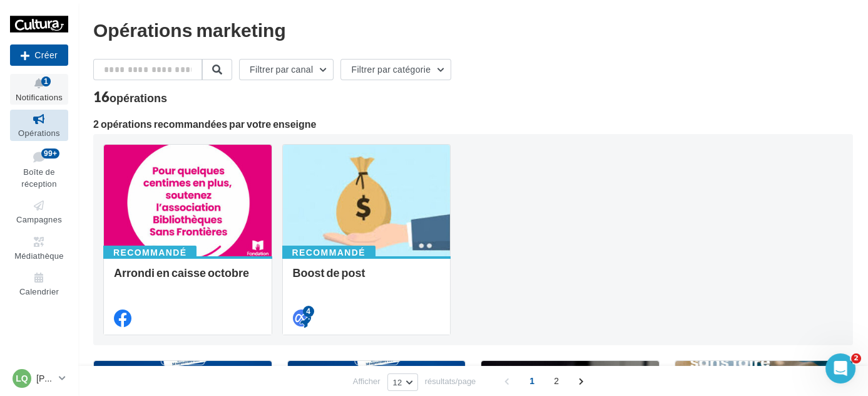 Image resolution: width=868 pixels, height=396 pixels. Describe the element at coordinates (39, 255) in the screenshot. I see `span: Médiathèque` at that location.